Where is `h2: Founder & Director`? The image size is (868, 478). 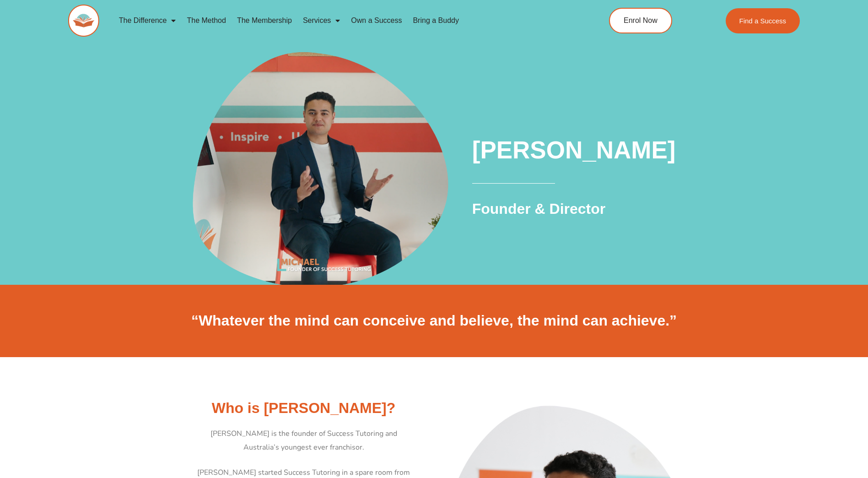 h2: Founder & Director is located at coordinates (581, 209).